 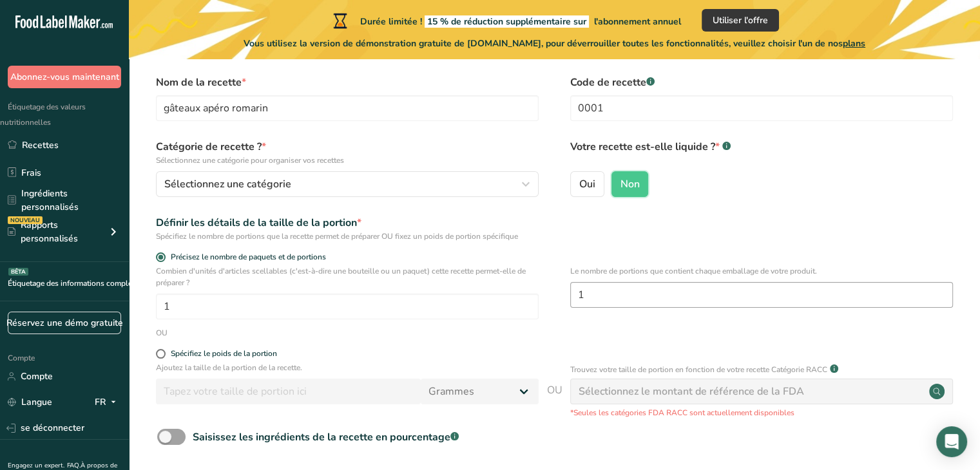 I want to click on font: Le nombre de portions que contient chaque emballage de votre produit., so click(x=693, y=271).